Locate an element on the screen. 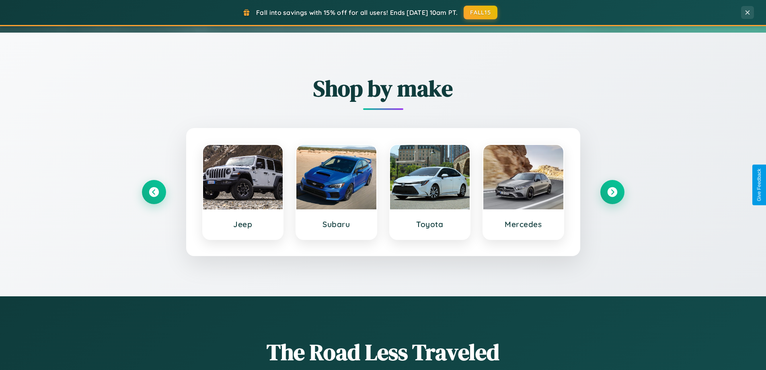 The image size is (766, 370). h3: Subaru is located at coordinates (336, 224).